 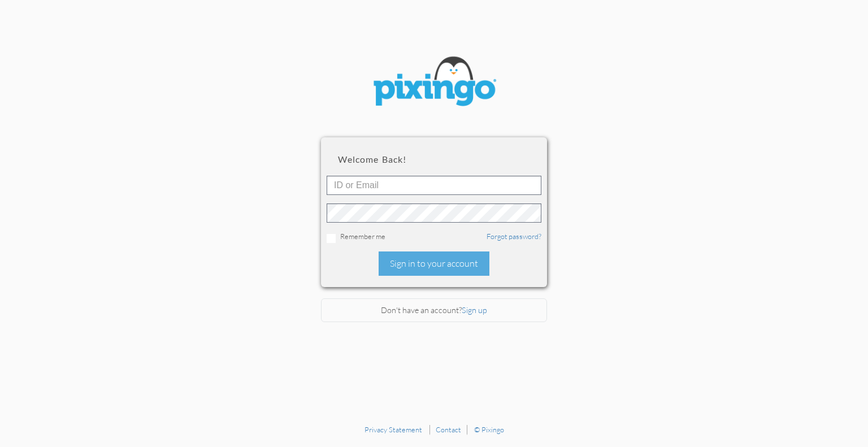 What do you see at coordinates (448, 429) in the screenshot?
I see `a: Contact` at bounding box center [448, 429].